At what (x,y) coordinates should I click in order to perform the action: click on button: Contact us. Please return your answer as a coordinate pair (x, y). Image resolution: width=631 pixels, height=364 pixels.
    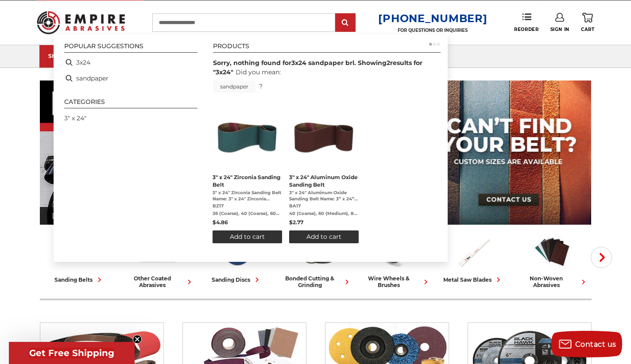
    Looking at the image, I should click on (587, 344).